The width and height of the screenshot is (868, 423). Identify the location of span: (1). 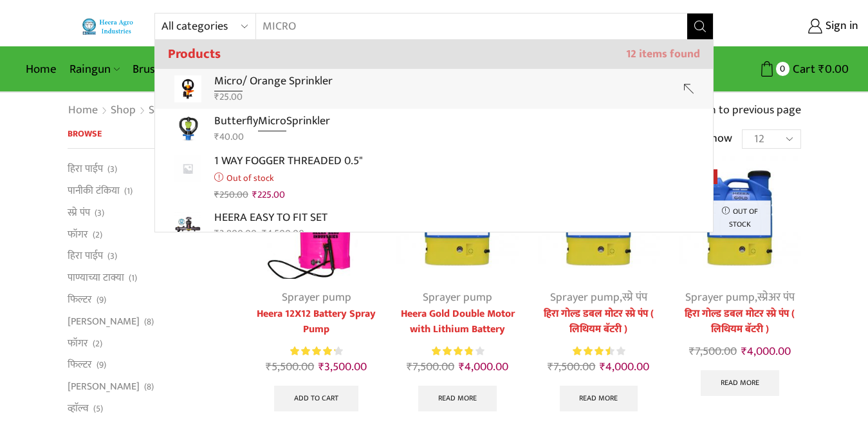
(133, 278).